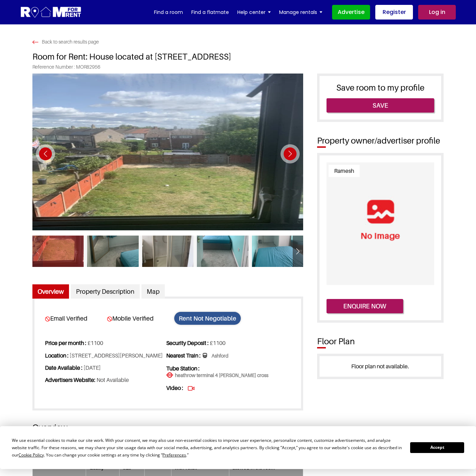  Describe the element at coordinates (210, 12) in the screenshot. I see `a: Find a flatmate` at that location.